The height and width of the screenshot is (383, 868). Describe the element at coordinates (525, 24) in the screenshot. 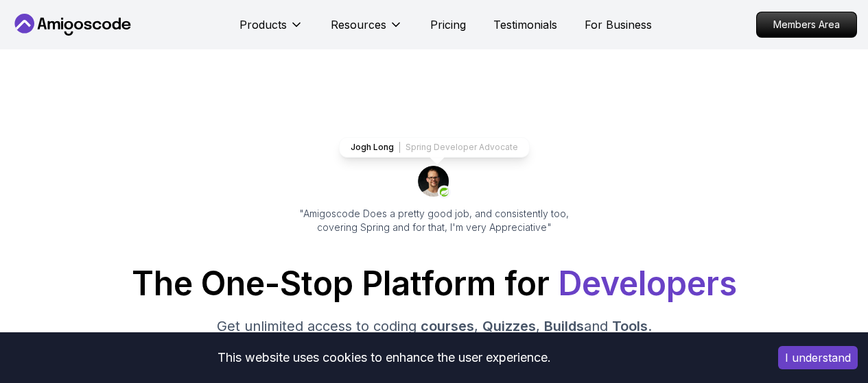

I see `a: Testimonials` at that location.